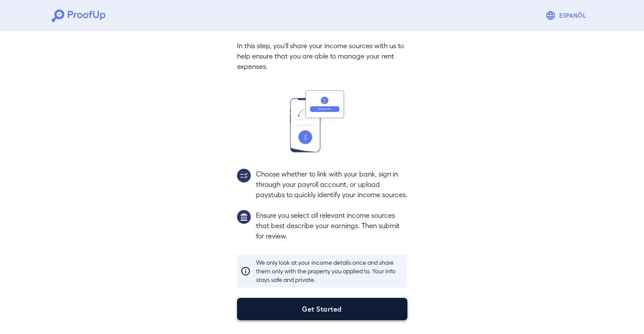 This screenshot has height=334, width=644. What do you see at coordinates (322, 121) in the screenshot?
I see `img: transfer_money.svg` at bounding box center [322, 121].